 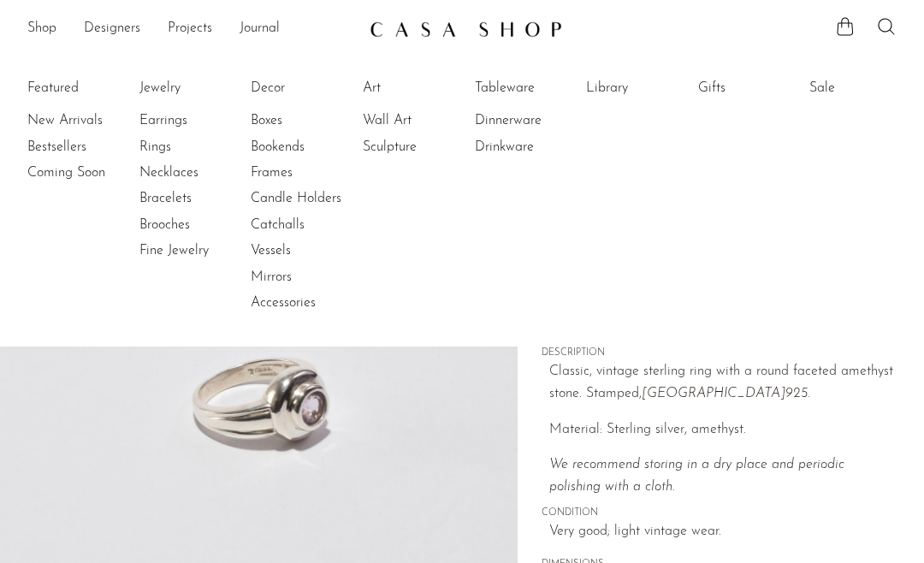 I want to click on a: Jewelry, so click(x=204, y=88).